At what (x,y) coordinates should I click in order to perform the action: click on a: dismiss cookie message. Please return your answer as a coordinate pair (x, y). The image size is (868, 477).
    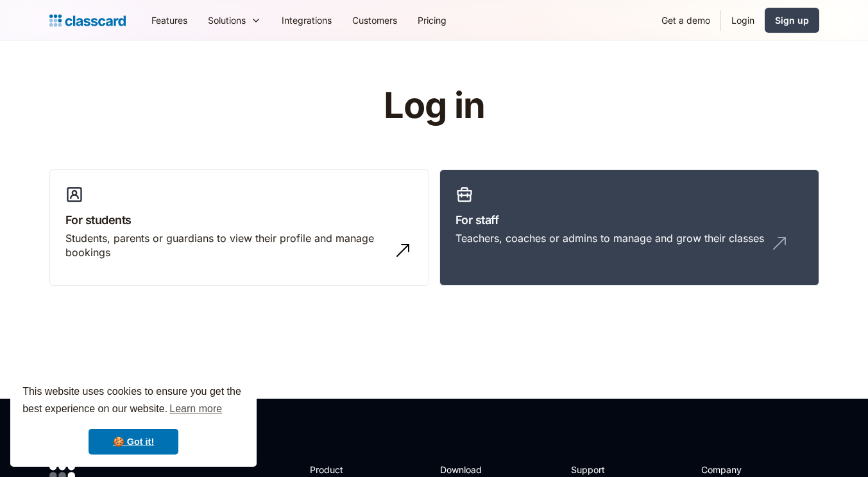
    Looking at the image, I should click on (133, 442).